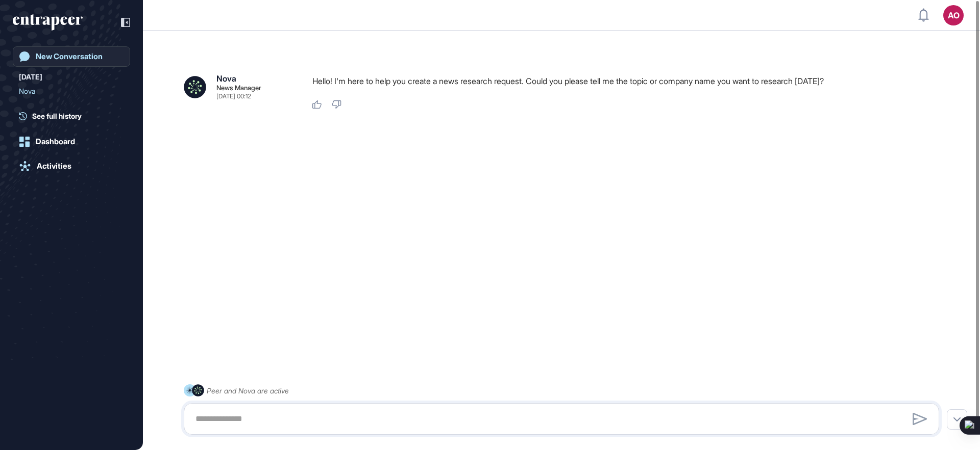 This screenshot has width=980, height=450. Describe the element at coordinates (69, 57) in the screenshot. I see `div: New Conversation` at that location.